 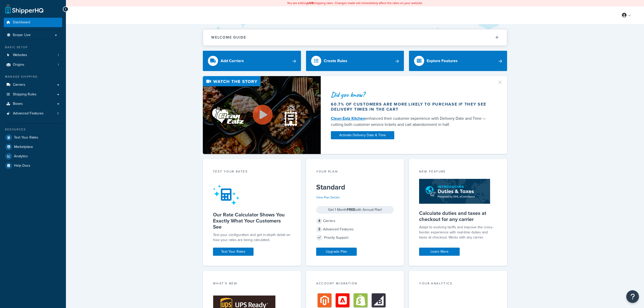 I want to click on a: Websites1, so click(x=33, y=55).